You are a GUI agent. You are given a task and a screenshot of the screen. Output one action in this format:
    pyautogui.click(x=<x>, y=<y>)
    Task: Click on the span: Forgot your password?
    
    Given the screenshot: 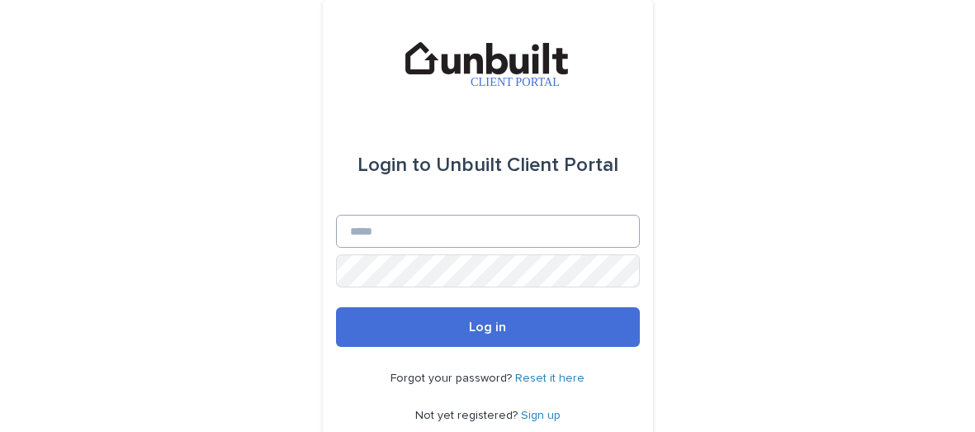 What is the action you would take?
    pyautogui.click(x=452, y=378)
    